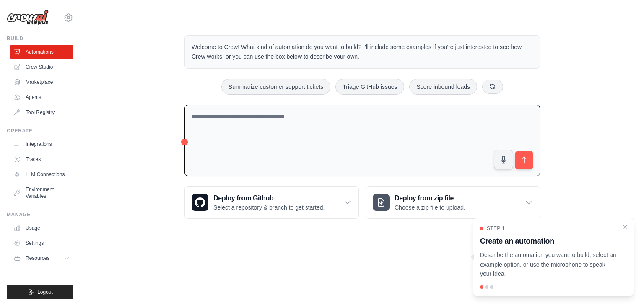 This screenshot has height=306, width=644. What do you see at coordinates (28, 17) in the screenshot?
I see `img: Logo` at bounding box center [28, 17].